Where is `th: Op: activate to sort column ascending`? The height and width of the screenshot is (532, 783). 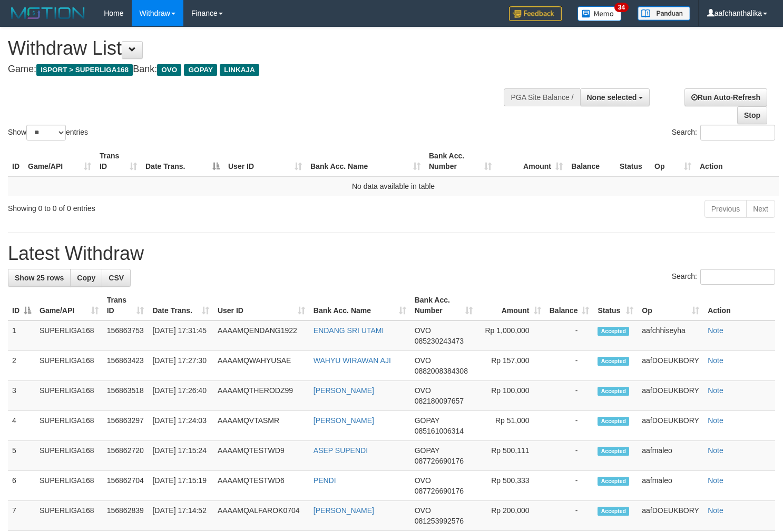
th: Op: activate to sort column ascending is located at coordinates (673, 161).